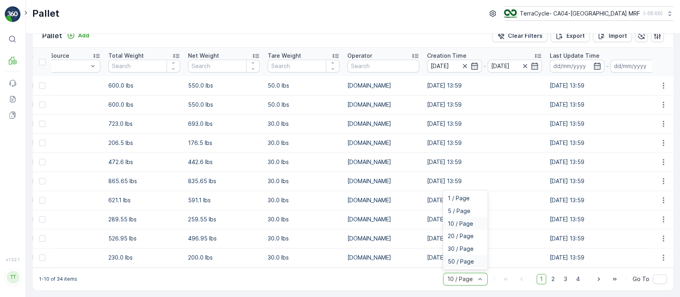 Image resolution: width=680 pixels, height=297 pixels. What do you see at coordinates (84, 35) in the screenshot?
I see `p: Add` at bounding box center [84, 35].